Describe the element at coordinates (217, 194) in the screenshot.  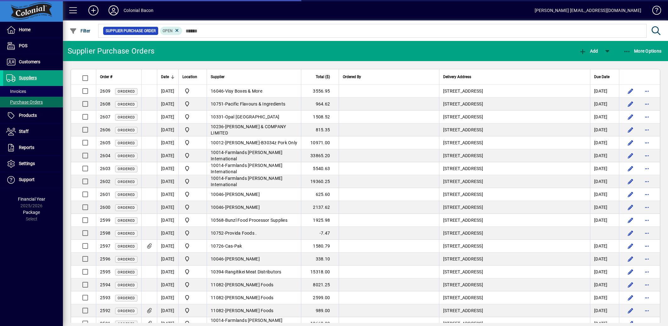
I see `span: 10046` at that location.